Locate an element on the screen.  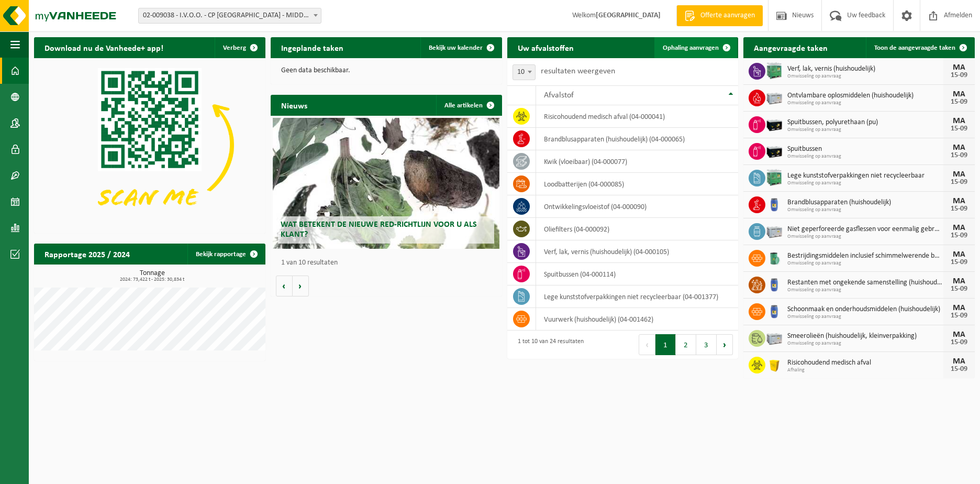
span: Wat betekent de nieuwe RED-richtlijn voor u als klant? is located at coordinates (379, 230).